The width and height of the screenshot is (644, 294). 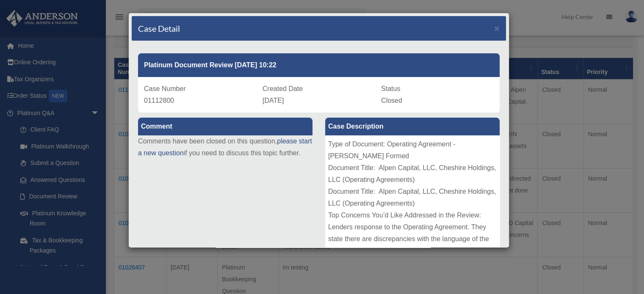 I want to click on label: Comment, so click(x=225, y=127).